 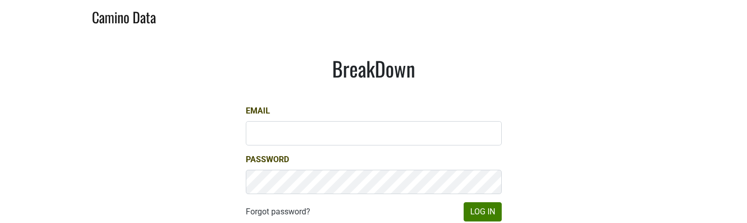 I want to click on label: Password, so click(x=267, y=160).